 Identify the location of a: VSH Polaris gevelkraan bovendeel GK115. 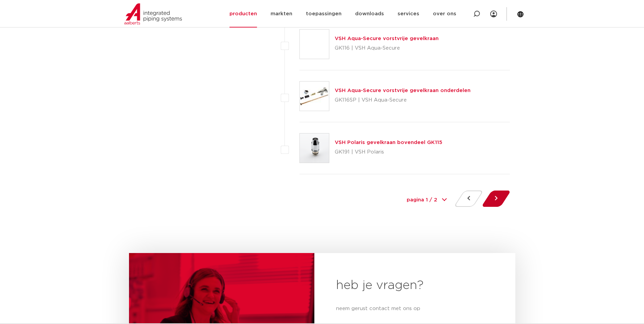
(389, 142).